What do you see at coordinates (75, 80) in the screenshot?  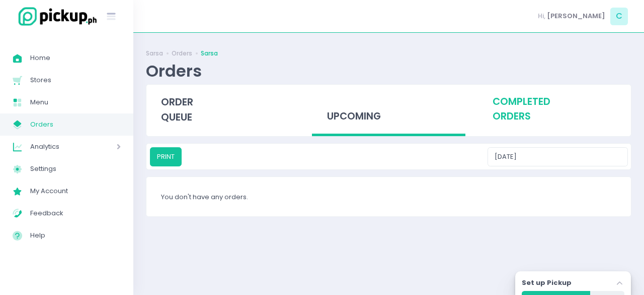 I see `span: Stores` at bounding box center [75, 80].